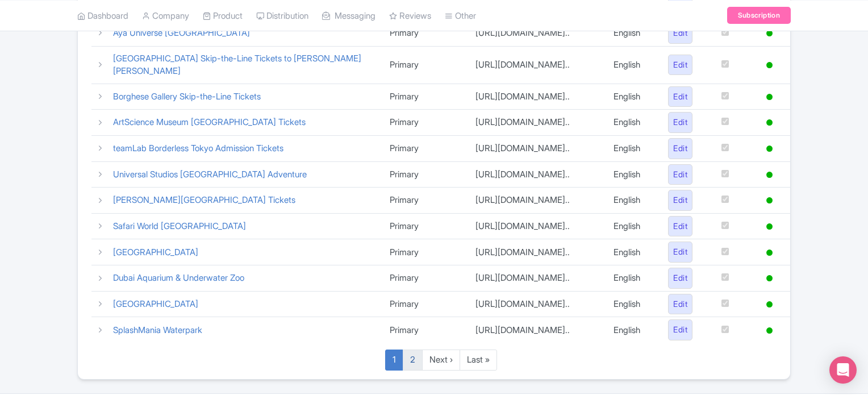 This screenshot has height=395, width=868. I want to click on a: SplashMania Waterpark, so click(157, 329).